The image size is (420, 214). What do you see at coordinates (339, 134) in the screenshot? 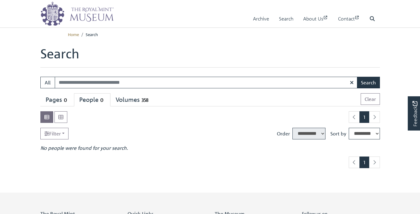
I see `label: Sort by` at bounding box center [339, 134].